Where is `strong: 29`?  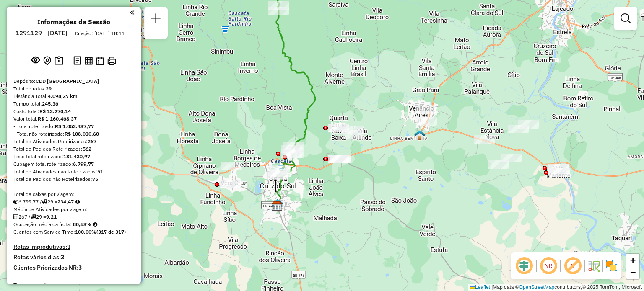
strong: 29 is located at coordinates (48, 88).